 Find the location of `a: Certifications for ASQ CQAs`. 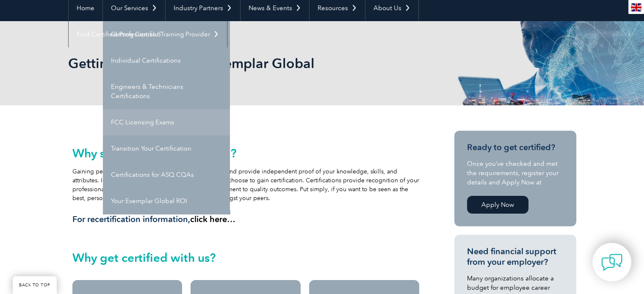

a: Certifications for ASQ CQAs is located at coordinates (166, 175).